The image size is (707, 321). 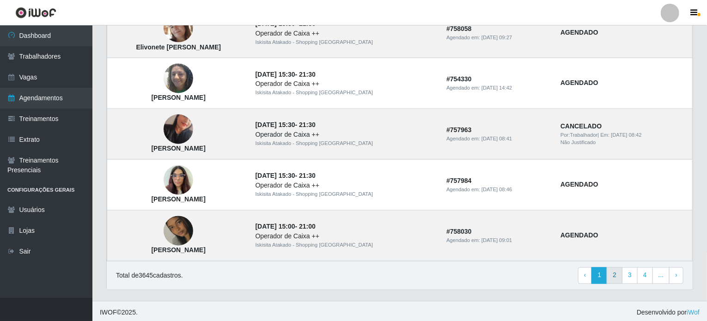 What do you see at coordinates (600, 276) in the screenshot?
I see `a: 1` at bounding box center [600, 276].